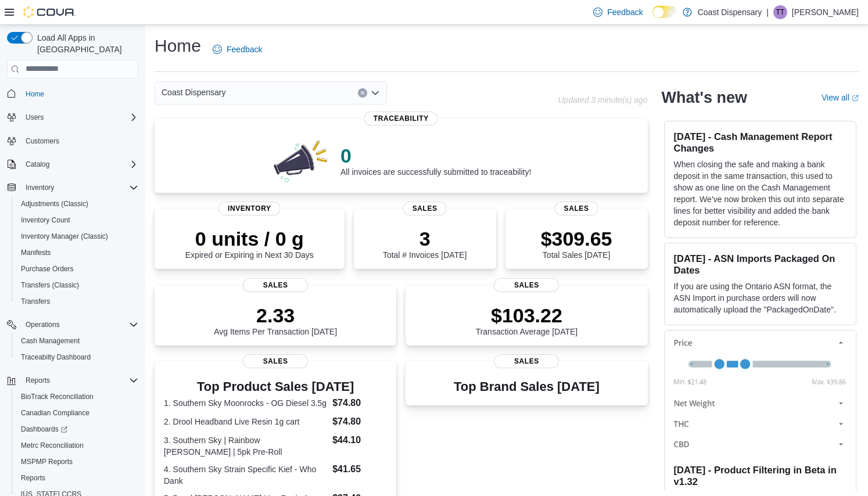  Describe the element at coordinates (193, 93) in the screenshot. I see `span: Coast Dispensary` at that location.